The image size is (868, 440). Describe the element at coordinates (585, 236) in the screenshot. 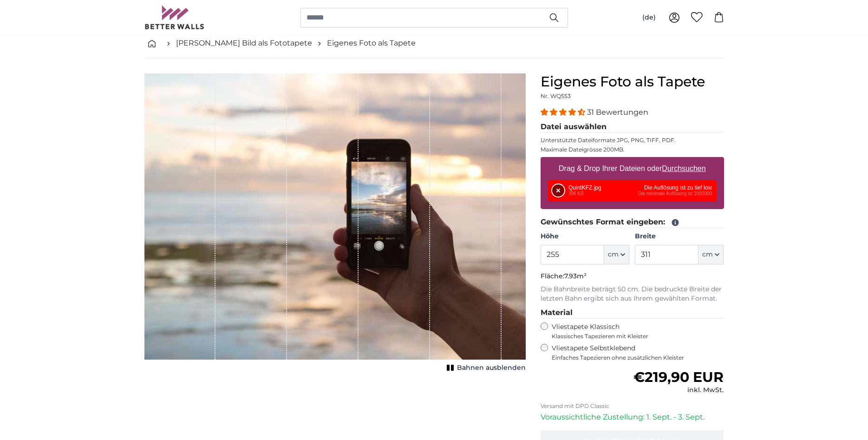

I see `label: Höhe` at that location.